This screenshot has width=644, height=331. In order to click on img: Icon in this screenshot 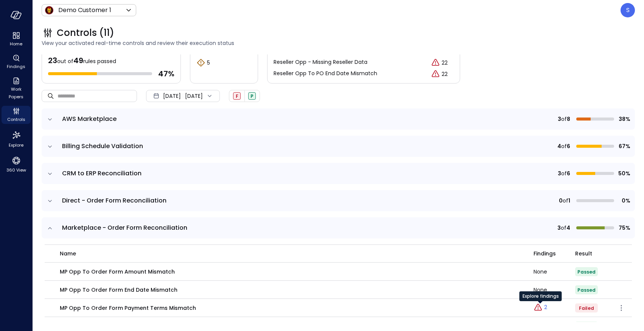, I will do `click(49, 10)`.